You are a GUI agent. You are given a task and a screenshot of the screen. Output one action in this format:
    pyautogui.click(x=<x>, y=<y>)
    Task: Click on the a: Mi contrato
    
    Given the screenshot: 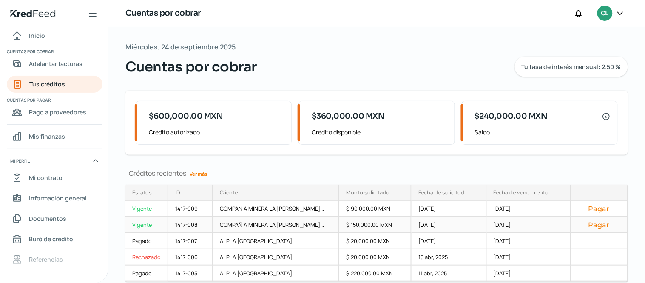 What is the action you would take?
    pyautogui.click(x=54, y=178)
    